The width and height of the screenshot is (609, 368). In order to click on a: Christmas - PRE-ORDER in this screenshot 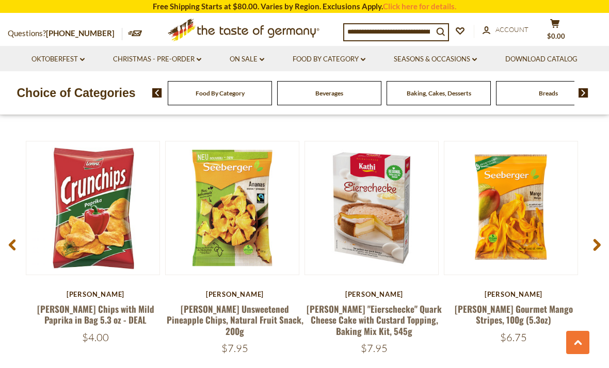, I will do `click(157, 59)`.